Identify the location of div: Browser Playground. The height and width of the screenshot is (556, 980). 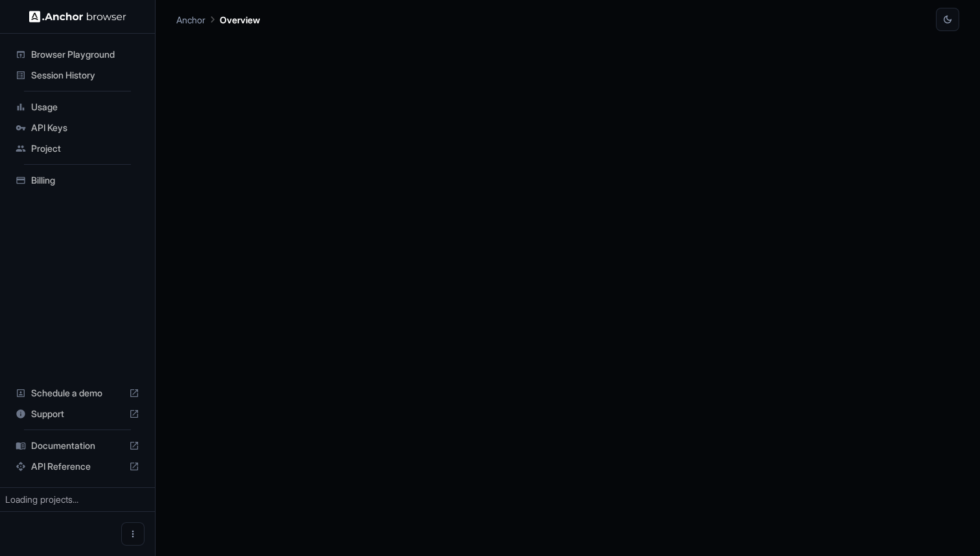
(77, 54).